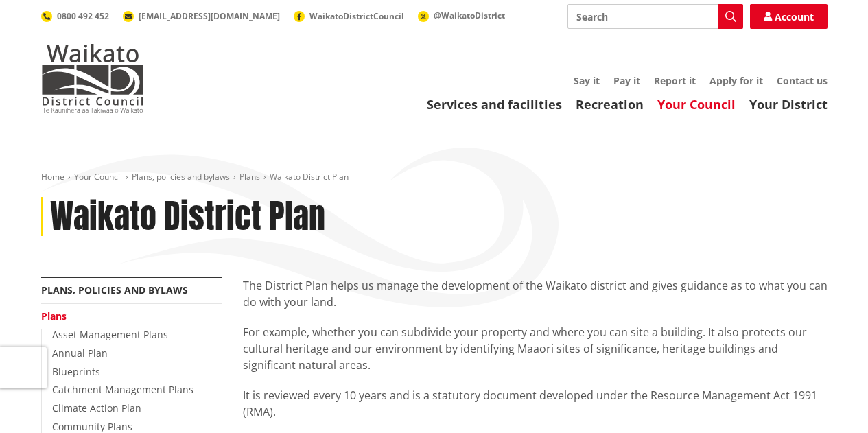 The image size is (868, 433). I want to click on a: Account, so click(788, 17).